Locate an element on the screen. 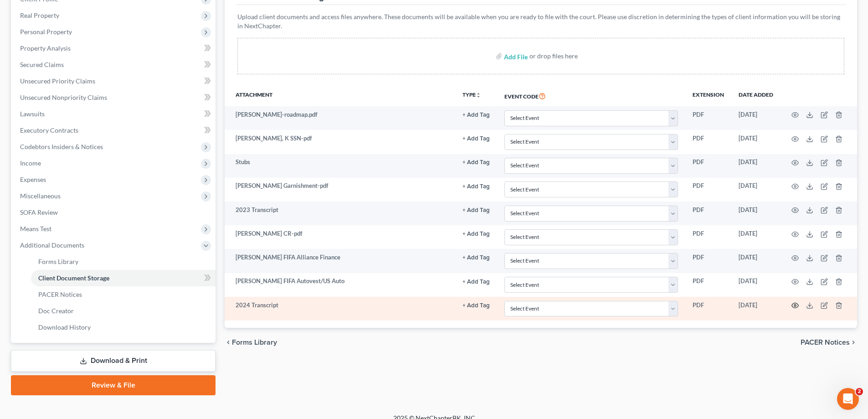 The width and height of the screenshot is (868, 419). td: 2023 Transcript is located at coordinates (340, 213).